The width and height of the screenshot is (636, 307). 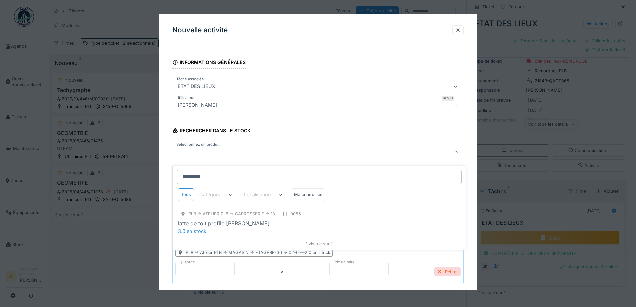 I want to click on div: Localisation, so click(x=262, y=194).